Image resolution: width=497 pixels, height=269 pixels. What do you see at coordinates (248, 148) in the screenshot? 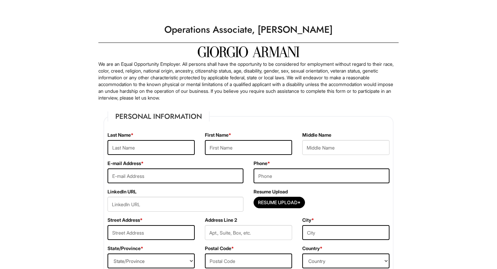
I see `input: First Name` at bounding box center [248, 148].